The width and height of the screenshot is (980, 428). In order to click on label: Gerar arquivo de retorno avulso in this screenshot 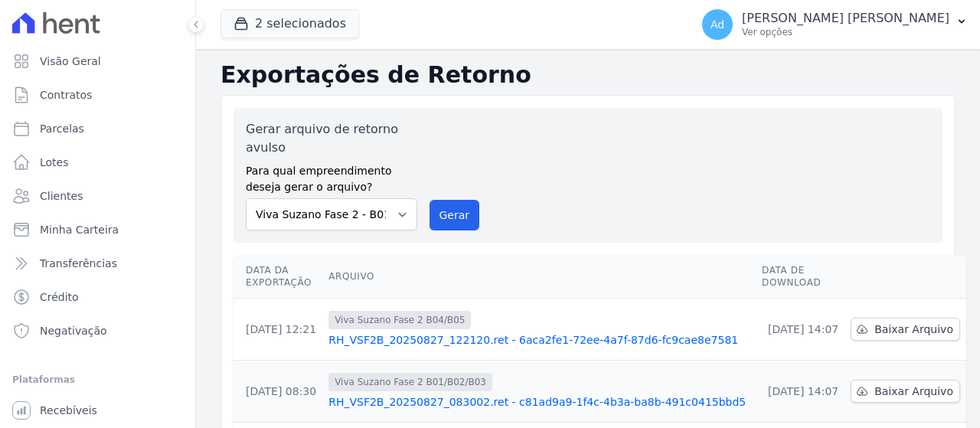, I will do `click(332, 139)`.